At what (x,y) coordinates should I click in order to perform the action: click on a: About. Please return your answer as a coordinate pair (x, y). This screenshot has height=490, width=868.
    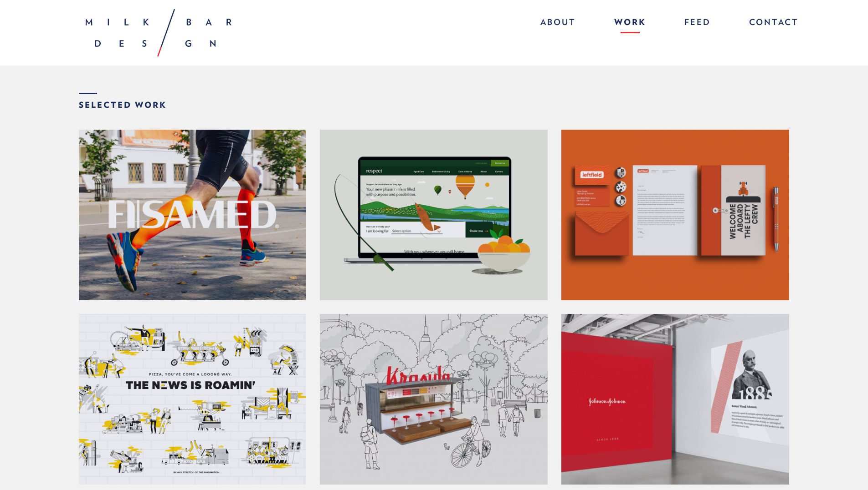
    Looking at the image, I should click on (558, 23).